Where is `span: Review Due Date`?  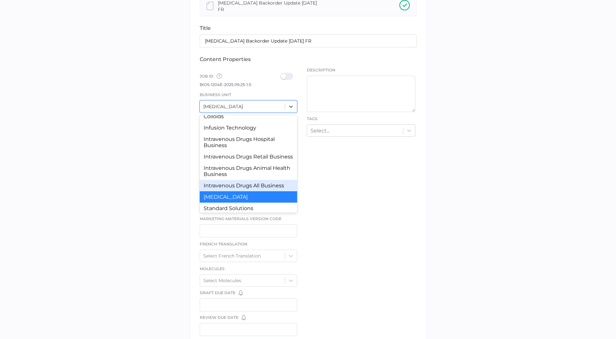
span: Review Due Date is located at coordinates (219, 318).